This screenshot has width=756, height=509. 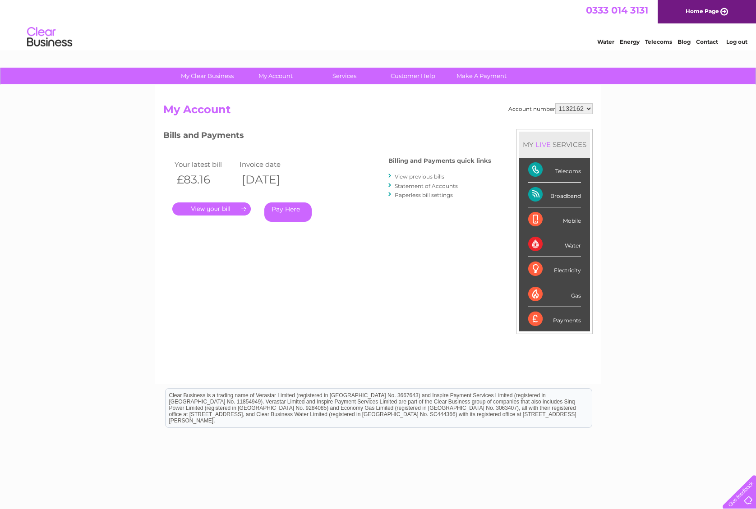 I want to click on a: Contact, so click(x=707, y=41).